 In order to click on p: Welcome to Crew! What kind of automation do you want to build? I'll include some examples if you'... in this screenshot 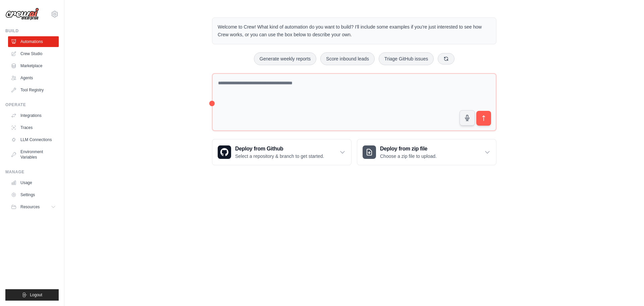, I will do `click(354, 31)`.